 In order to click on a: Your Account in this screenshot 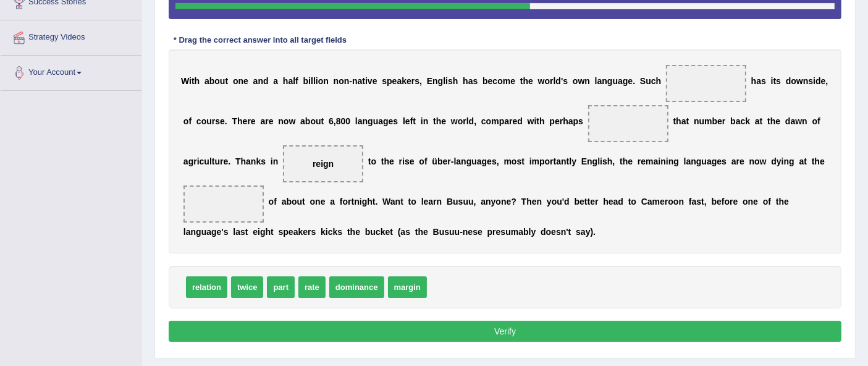, I will do `click(71, 71)`.